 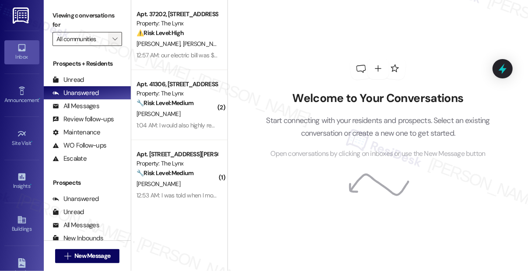 What do you see at coordinates (82, 39) in the screenshot?
I see `input: All communities` at bounding box center [82, 39].